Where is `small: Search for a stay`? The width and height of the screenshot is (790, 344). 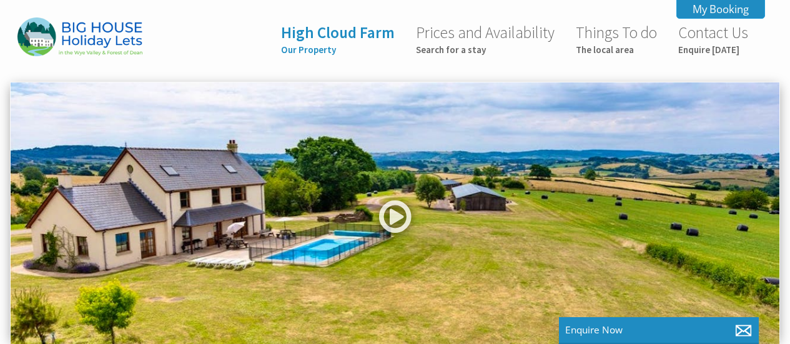
small: Search for a stay is located at coordinates (485, 49).